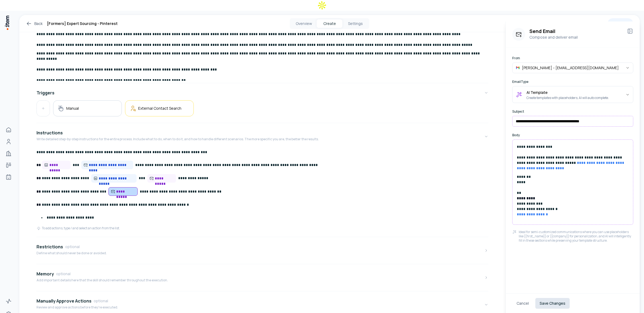  What do you see at coordinates (262, 111) in the screenshot?
I see `div: Triggers` at bounding box center [262, 111].